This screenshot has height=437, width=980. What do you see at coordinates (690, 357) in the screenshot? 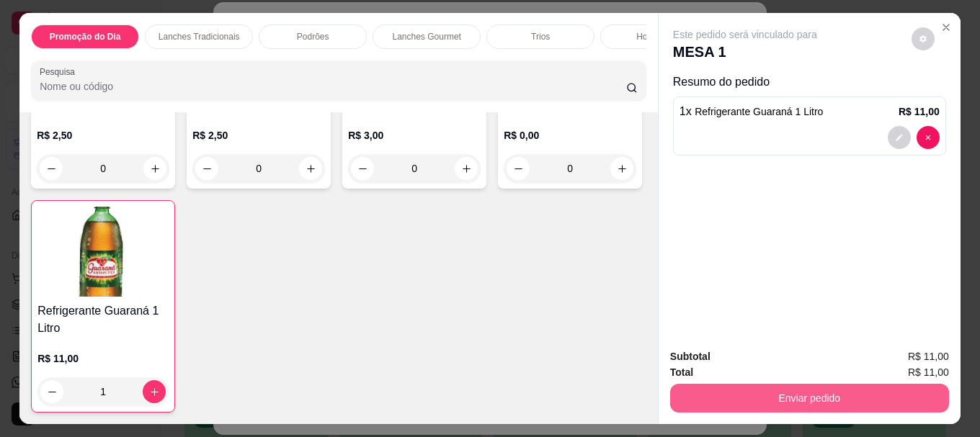
I see `strong: Subtotal` at bounding box center [690, 357].